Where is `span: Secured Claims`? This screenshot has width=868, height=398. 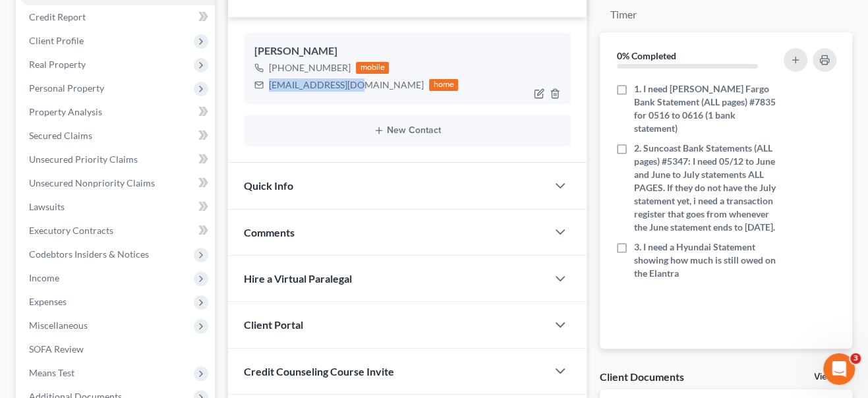
span: Secured Claims is located at coordinates (61, 135).